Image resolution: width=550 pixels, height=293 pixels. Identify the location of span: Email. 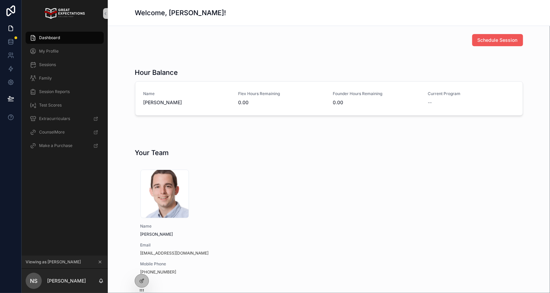
(200, 245).